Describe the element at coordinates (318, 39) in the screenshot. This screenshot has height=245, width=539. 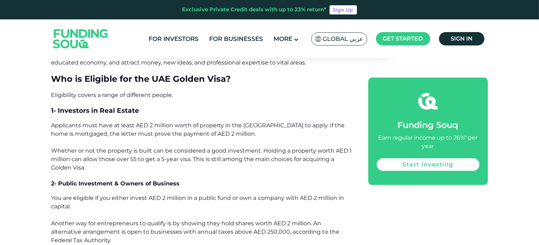
I see `img: SA Flag` at that location.